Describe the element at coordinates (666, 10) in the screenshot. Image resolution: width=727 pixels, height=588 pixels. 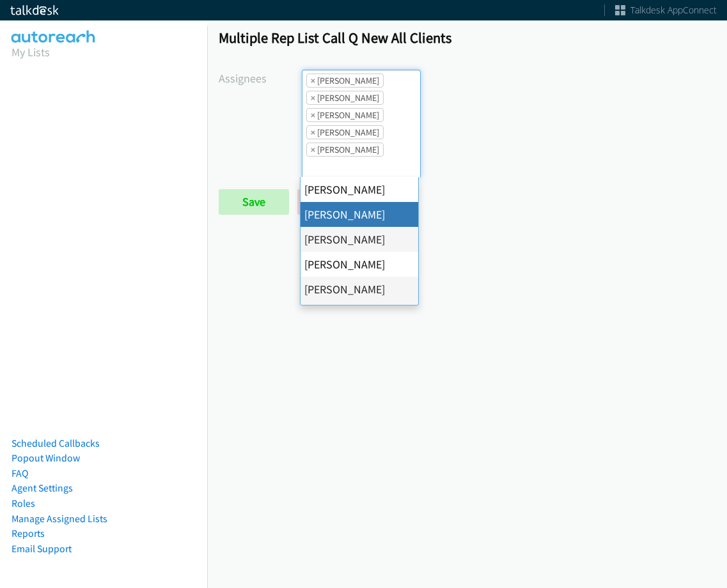
I see `a: Talkdesk AppConnect` at that location.